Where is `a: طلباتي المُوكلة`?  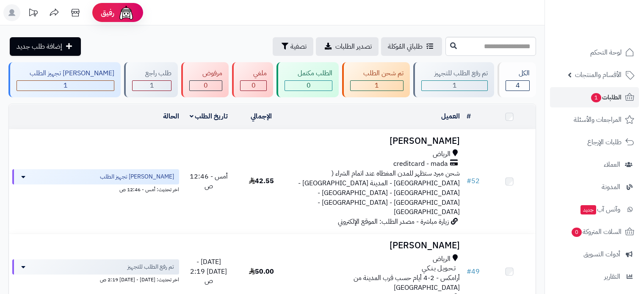
a: طلباتي المُوكلة is located at coordinates (411, 46).